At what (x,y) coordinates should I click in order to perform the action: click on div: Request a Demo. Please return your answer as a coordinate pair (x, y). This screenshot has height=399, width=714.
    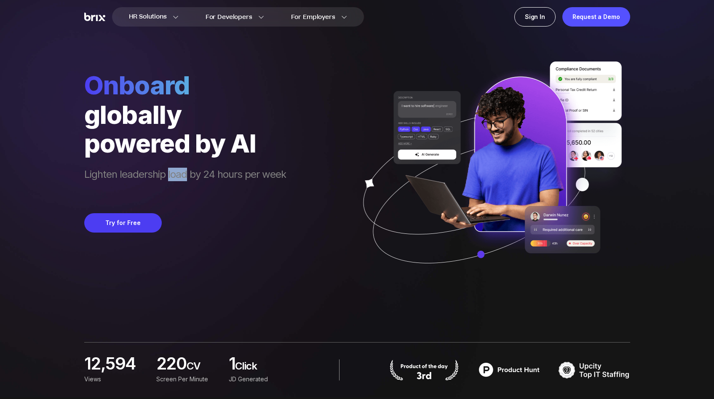
    Looking at the image, I should click on (596, 17).